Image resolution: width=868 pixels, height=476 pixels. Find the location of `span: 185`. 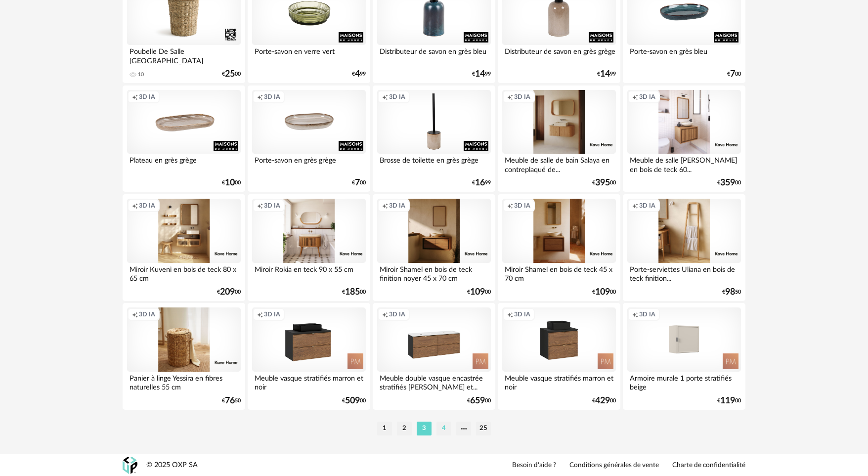

span: 185 is located at coordinates (352, 292).